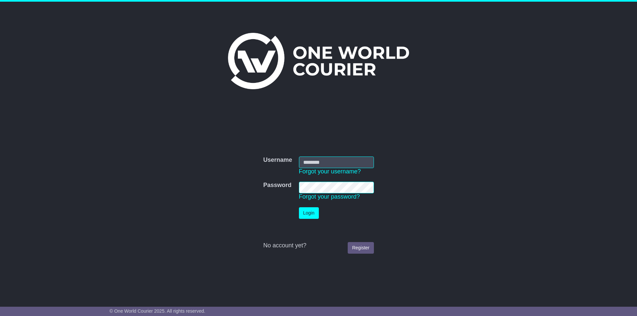 This screenshot has width=637, height=316. I want to click on span: © One World Courier 2025. All rights reserved., so click(157, 311).